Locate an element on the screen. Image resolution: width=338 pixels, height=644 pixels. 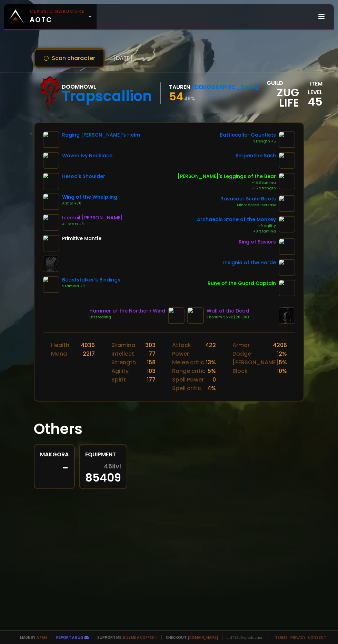
div: Stamina is located at coordinates (123, 345).